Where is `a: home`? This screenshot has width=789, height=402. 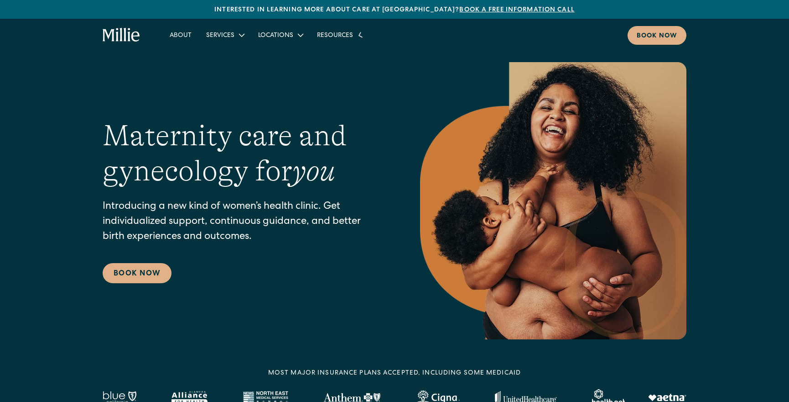
a: home is located at coordinates (121, 35).